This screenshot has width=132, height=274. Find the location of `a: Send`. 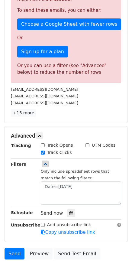

a: Send is located at coordinates (14, 253).